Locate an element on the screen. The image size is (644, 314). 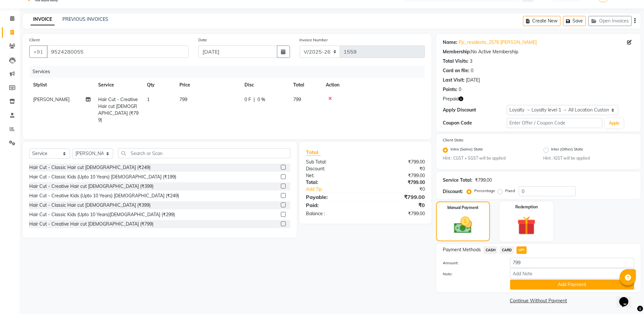
a: Add Tip is located at coordinates (339, 189).